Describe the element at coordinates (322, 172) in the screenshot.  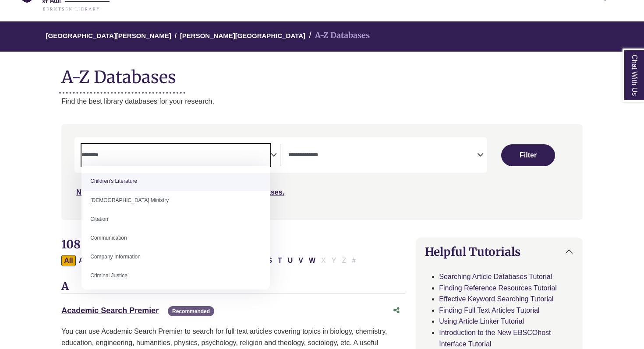
I see `nav: Search filters` at that location.